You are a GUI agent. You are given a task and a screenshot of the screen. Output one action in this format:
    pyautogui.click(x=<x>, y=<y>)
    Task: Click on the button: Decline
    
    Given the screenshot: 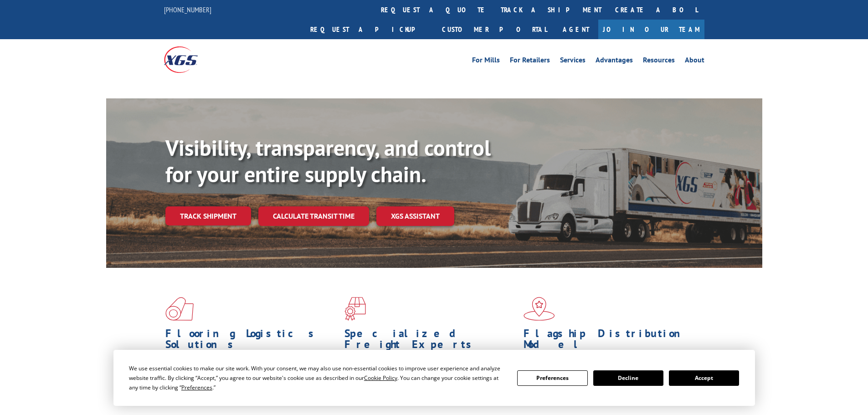 What is the action you would take?
    pyautogui.click(x=628, y=378)
    